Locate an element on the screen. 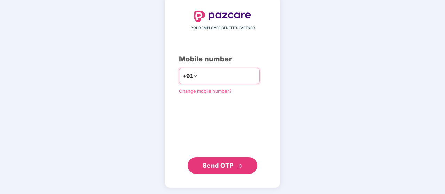 This screenshot has width=445, height=194. span: double-right is located at coordinates (240, 166).